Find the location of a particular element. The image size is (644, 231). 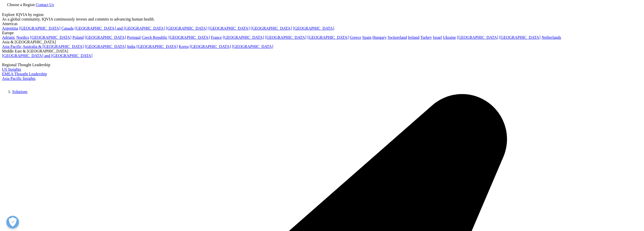

a: Hungary is located at coordinates (380, 37).